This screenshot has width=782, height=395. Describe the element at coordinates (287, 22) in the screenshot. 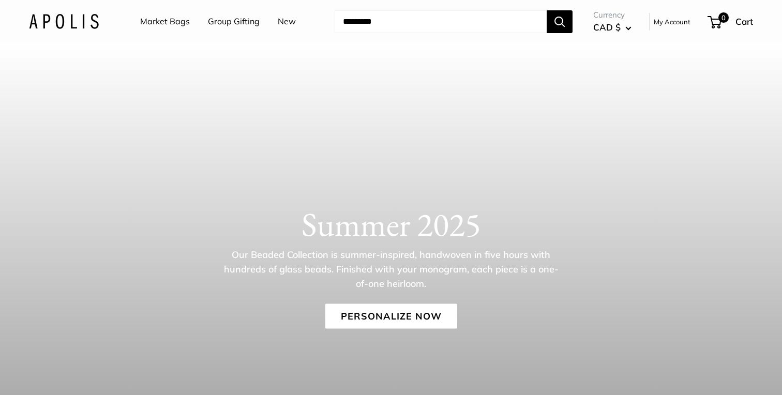

I see `a: New` at that location.